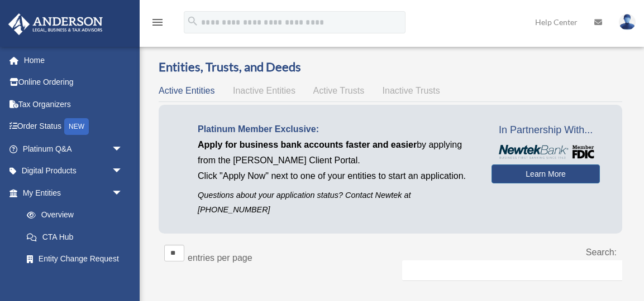  Describe the element at coordinates (74, 104) in the screenshot. I see `a: Tax Organizers` at that location.